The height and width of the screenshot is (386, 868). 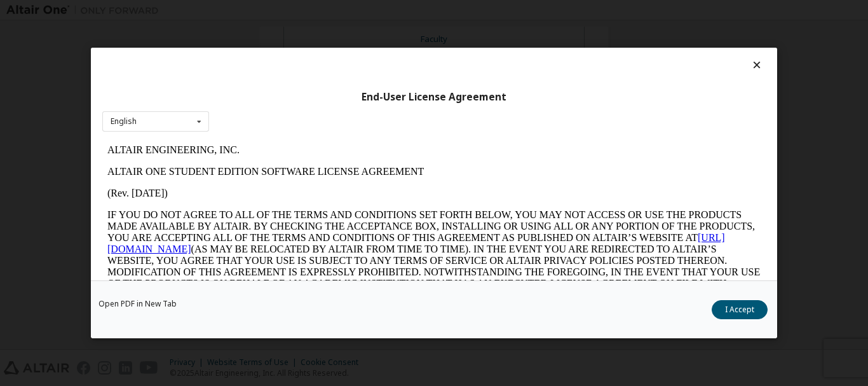 What do you see at coordinates (434, 97) in the screenshot?
I see `div: End-User License Agreement` at bounding box center [434, 97].